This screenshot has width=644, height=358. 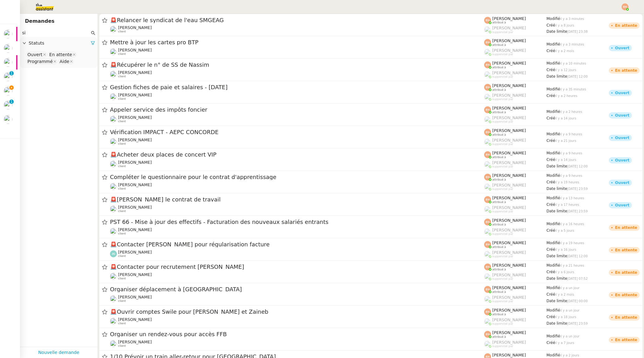 What do you see at coordinates (297, 132) in the screenshot?
I see `span: Vérification IMPACT - AEPC CONCORDE` at bounding box center [297, 132].